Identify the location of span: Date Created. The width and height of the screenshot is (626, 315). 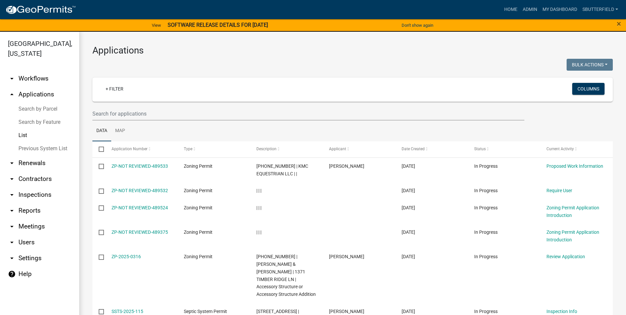
(413, 149).